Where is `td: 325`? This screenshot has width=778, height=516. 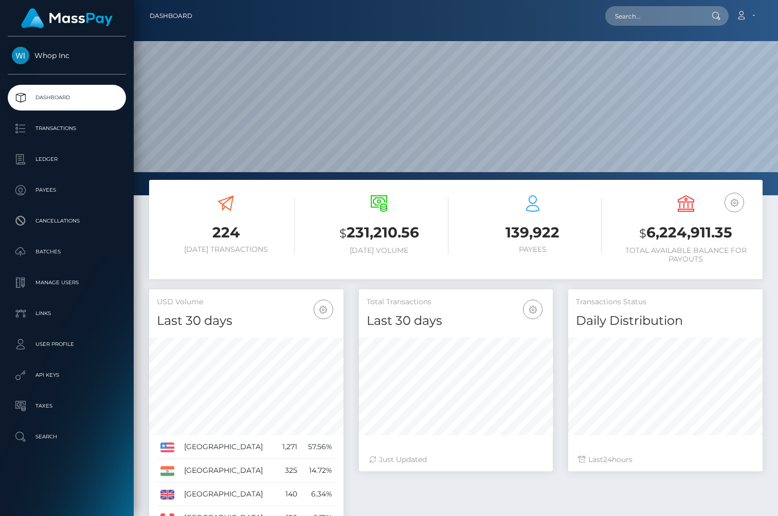 td: 325 is located at coordinates (288, 471).